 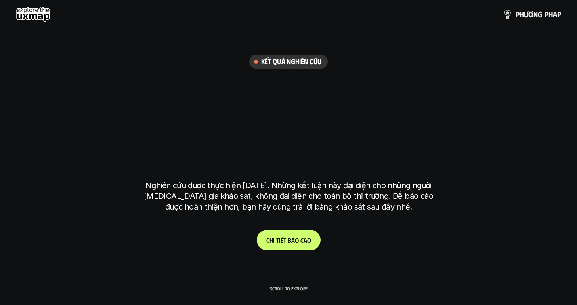 What do you see at coordinates (288, 93) in the screenshot?
I see `h1: phạm vi công việc của` at bounding box center [288, 93].